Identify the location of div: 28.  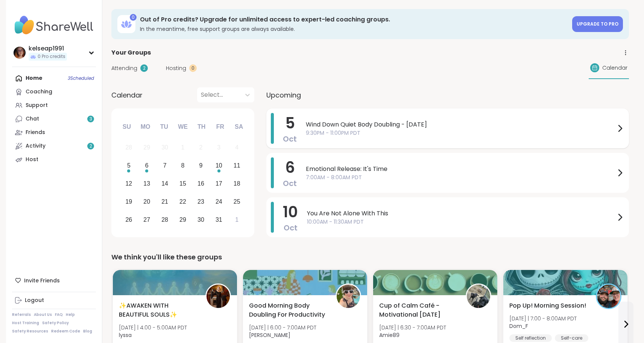
(129, 147).